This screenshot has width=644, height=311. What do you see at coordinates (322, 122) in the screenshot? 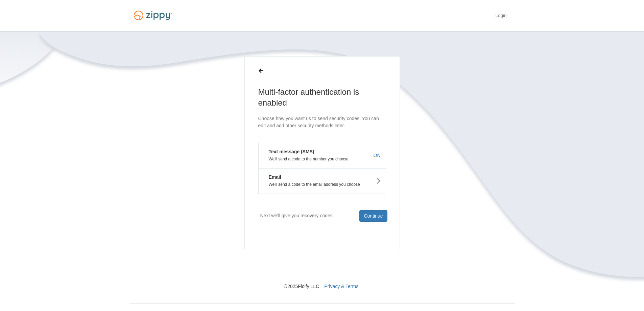
I see `p: Choose how you want us to send security codes. You can edit and add other security methods later.` at bounding box center [322, 122].